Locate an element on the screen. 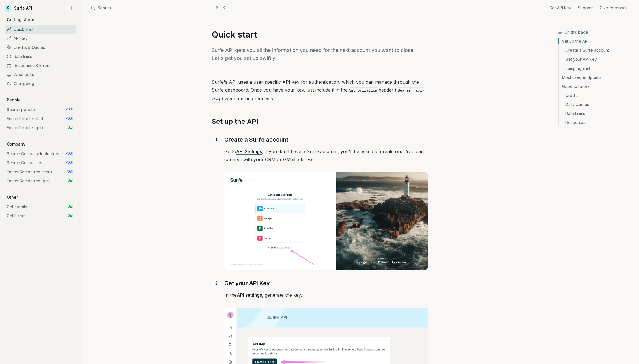  code: Authorization is located at coordinates (363, 90).